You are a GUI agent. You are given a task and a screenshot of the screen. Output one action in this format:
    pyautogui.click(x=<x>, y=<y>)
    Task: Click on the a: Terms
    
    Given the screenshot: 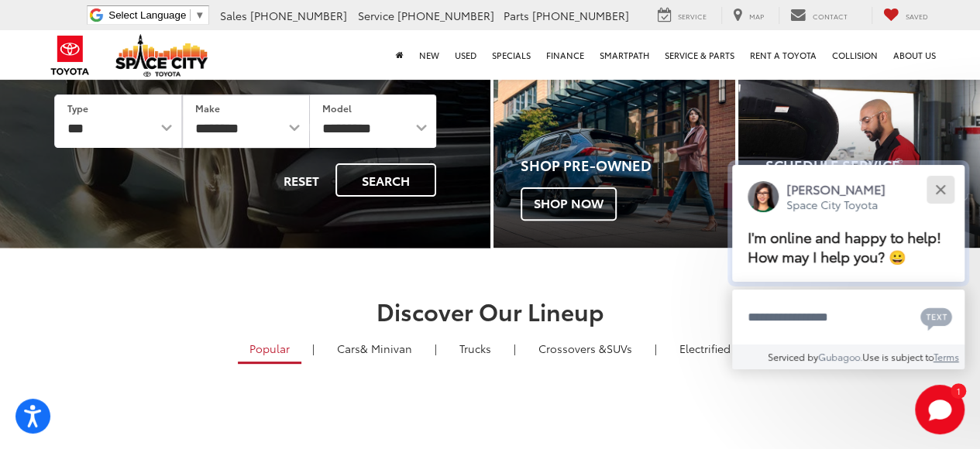 What is the action you would take?
    pyautogui.click(x=946, y=356)
    